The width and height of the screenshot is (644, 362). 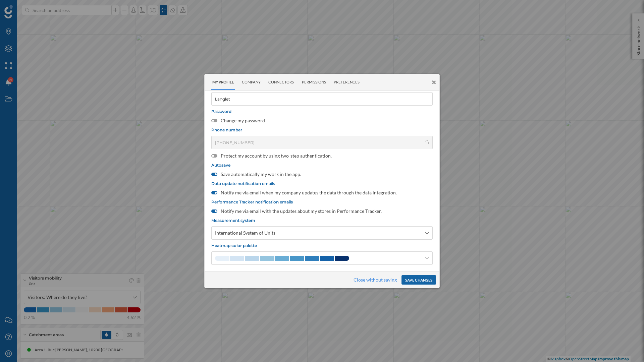 What do you see at coordinates (322, 175) in the screenshot?
I see `label: Save automatically my work in the app.` at bounding box center [322, 175].